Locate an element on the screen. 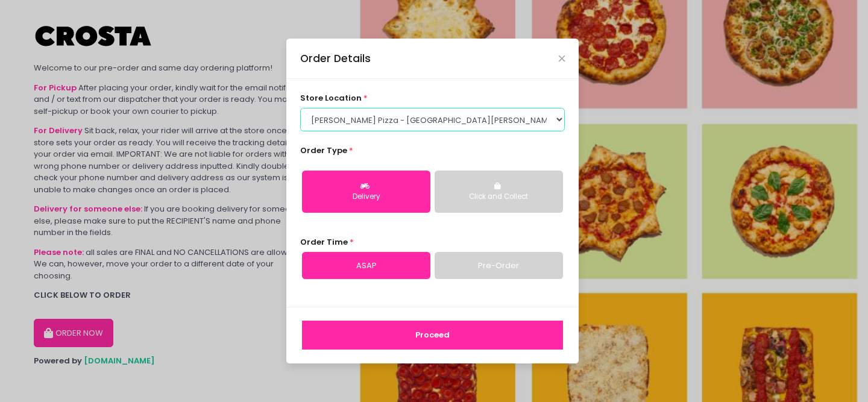  div: Order Details is located at coordinates (335, 59).